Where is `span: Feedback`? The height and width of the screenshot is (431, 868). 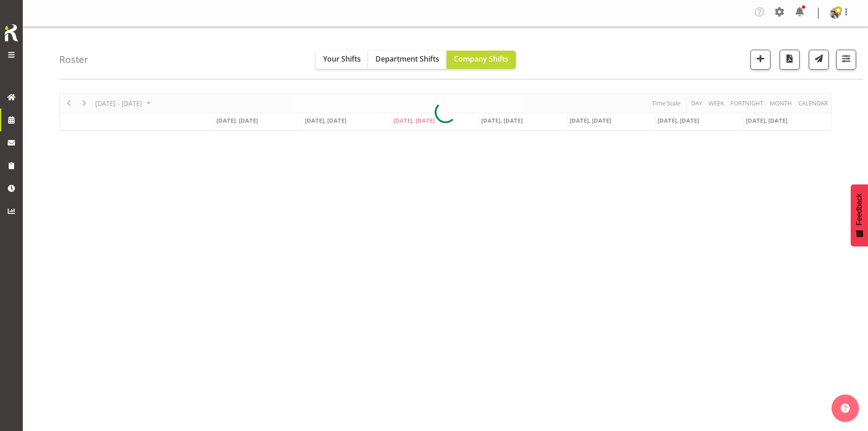
span: Feedback is located at coordinates (860, 209).